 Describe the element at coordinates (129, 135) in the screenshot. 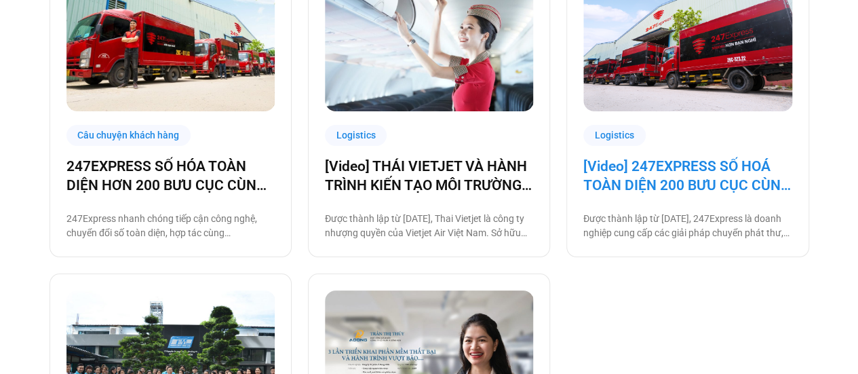

I see `div: Câu chuyện khách hàng` at that location.